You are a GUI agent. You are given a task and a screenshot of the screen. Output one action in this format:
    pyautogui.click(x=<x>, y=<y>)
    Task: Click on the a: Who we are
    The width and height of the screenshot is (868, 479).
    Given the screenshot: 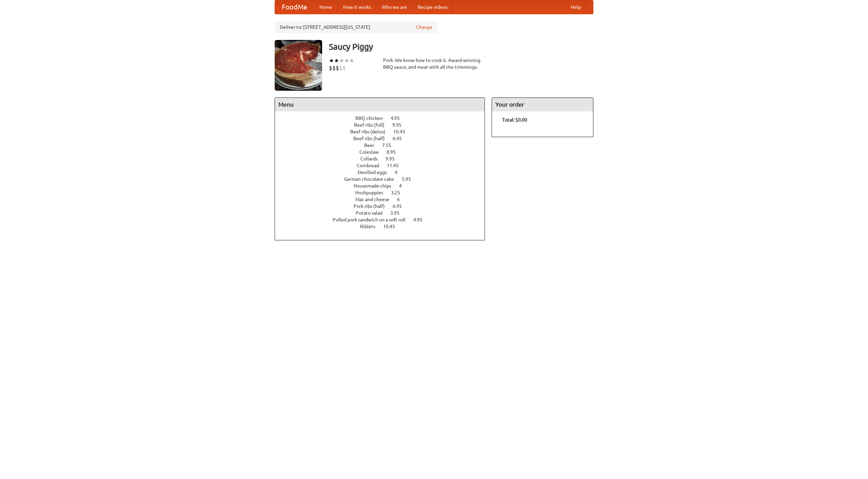 What is the action you would take?
    pyautogui.click(x=394, y=8)
    